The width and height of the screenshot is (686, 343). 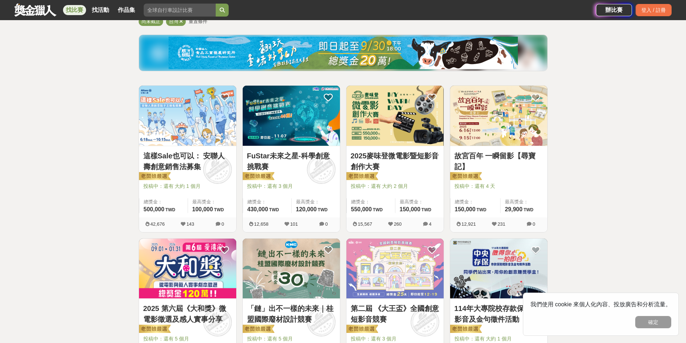 I want to click on span: 550,000, so click(x=362, y=209).